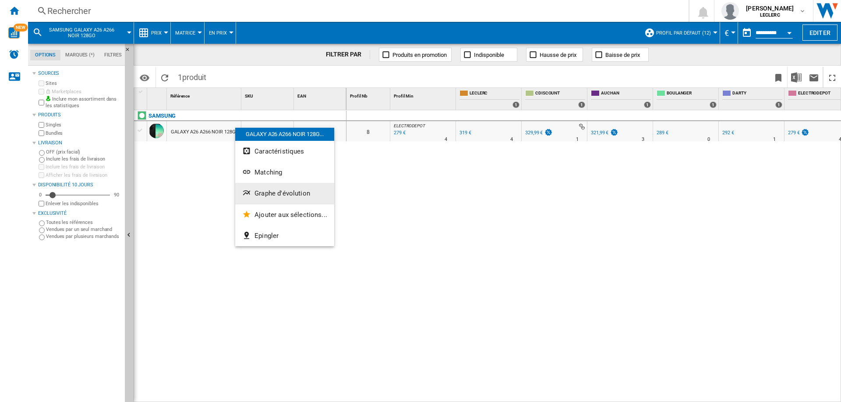 Image resolution: width=841 pixels, height=402 pixels. I want to click on span: Matching, so click(268, 172).